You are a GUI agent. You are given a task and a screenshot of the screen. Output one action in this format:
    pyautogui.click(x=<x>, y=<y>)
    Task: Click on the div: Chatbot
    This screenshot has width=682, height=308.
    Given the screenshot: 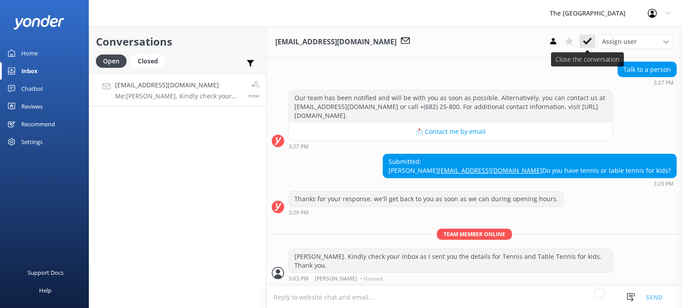 What is the action you would take?
    pyautogui.click(x=32, y=89)
    